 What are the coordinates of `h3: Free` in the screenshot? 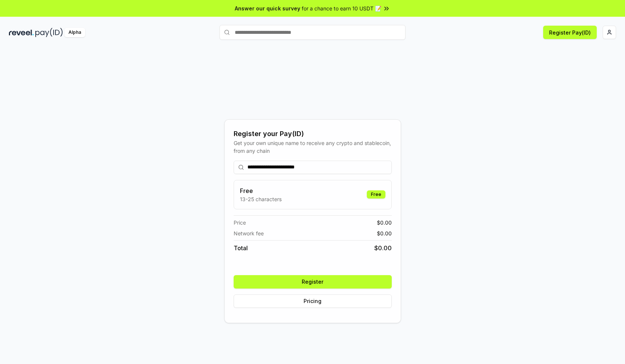 It's located at (261, 191).